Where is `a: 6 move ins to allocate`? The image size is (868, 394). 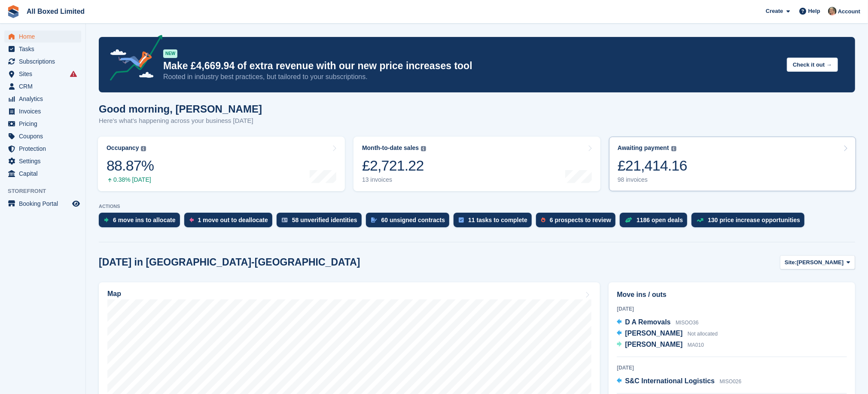
a: 6 move ins to allocate is located at coordinates (141, 222).